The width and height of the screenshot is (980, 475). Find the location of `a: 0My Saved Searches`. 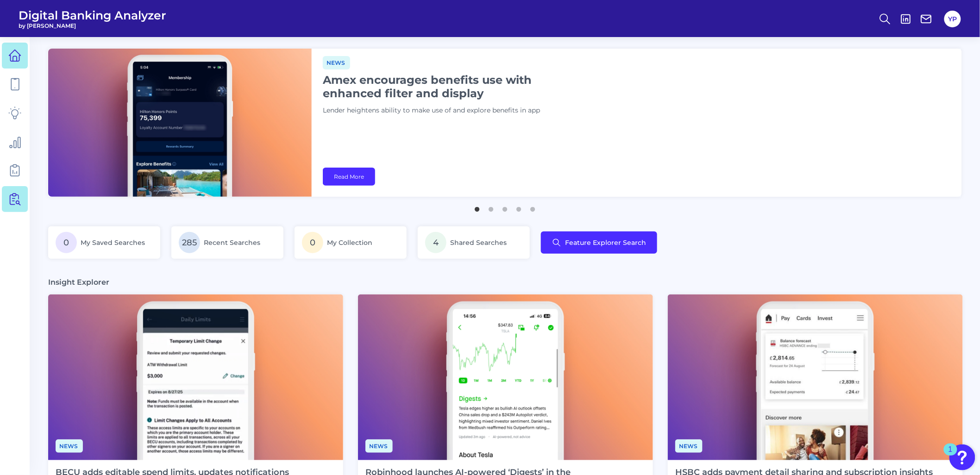

a: 0My Saved Searches is located at coordinates (104, 243).